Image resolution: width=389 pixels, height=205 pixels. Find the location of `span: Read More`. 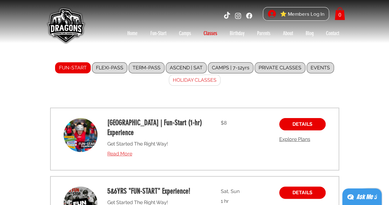

span: Read More is located at coordinates (120, 153).